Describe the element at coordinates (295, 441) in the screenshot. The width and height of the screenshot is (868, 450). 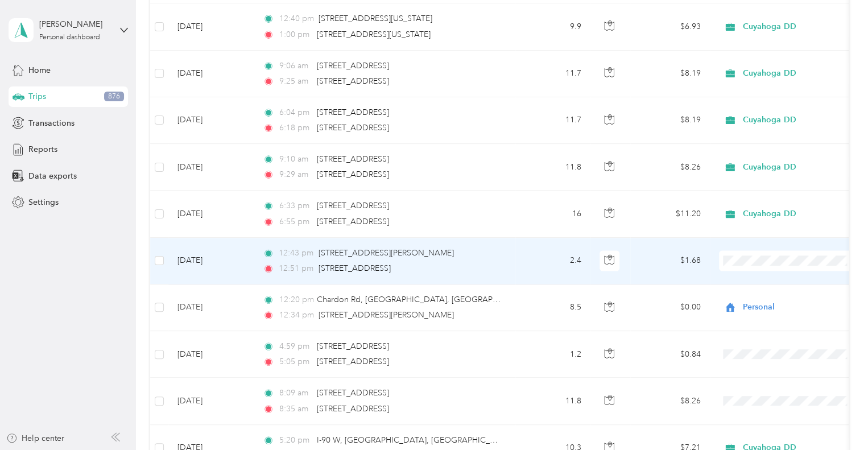
I see `span: 5:20 pm` at that location.